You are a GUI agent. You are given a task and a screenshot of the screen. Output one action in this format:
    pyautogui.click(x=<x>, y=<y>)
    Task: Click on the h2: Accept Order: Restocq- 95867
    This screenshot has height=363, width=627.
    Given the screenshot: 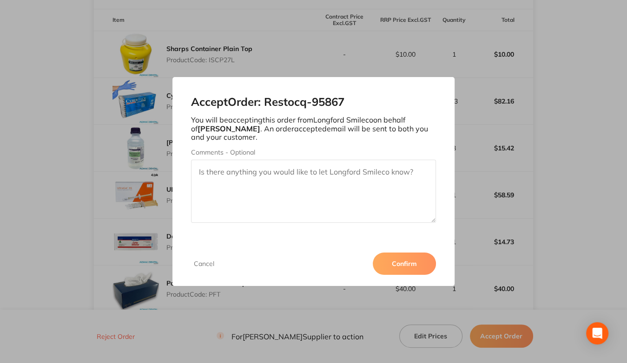 What is the action you would take?
    pyautogui.click(x=313, y=102)
    